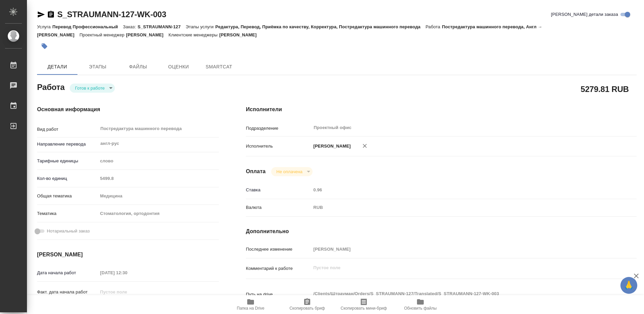  Describe the element at coordinates (458, 294) in the screenshot. I see `textarea: /Clients/Штрауман/Orders/S_STRAUMANN-127/Translated/S_STRAUMANN-127-WK-003` at that location.